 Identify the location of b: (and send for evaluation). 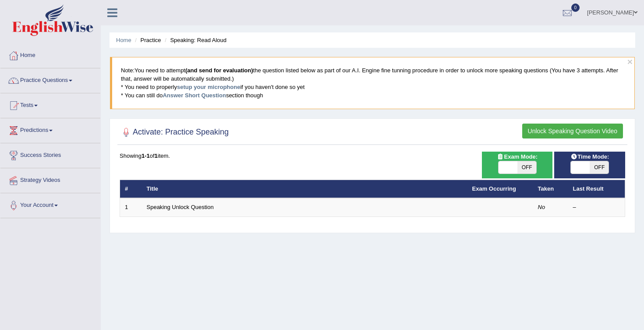
(219, 70).